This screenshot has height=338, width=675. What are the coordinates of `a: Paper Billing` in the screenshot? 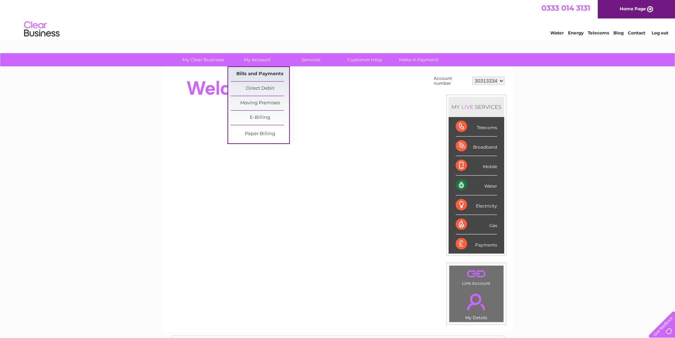 It's located at (260, 134).